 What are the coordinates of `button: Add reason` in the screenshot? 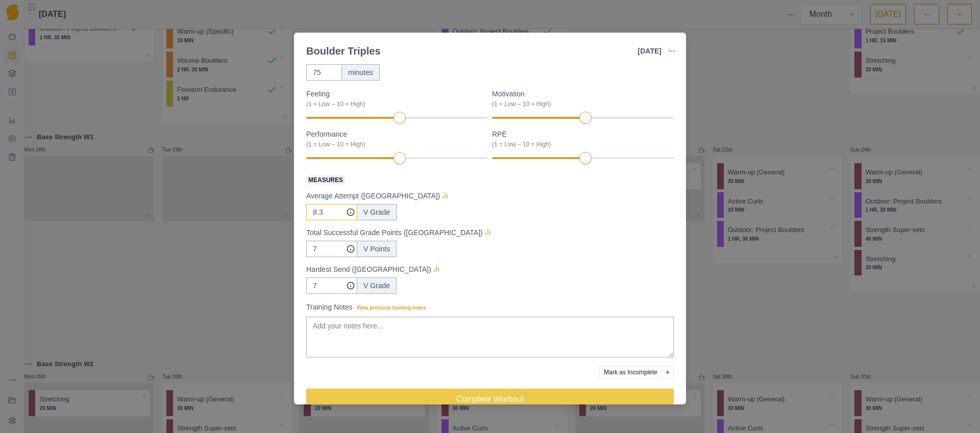 It's located at (668, 373).